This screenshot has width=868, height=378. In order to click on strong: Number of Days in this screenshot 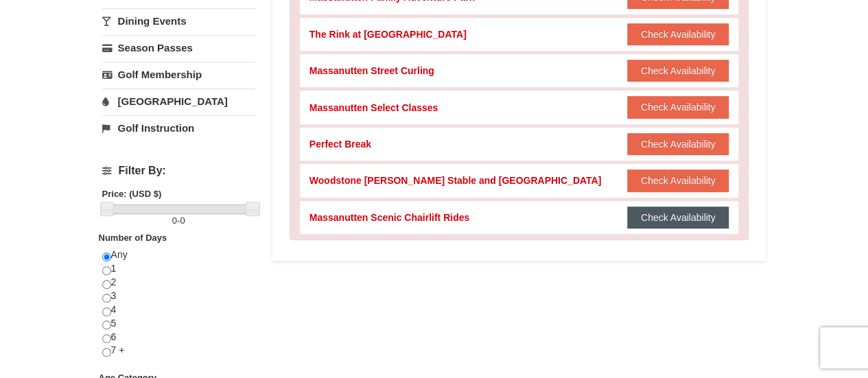, I will do `click(133, 237)`.